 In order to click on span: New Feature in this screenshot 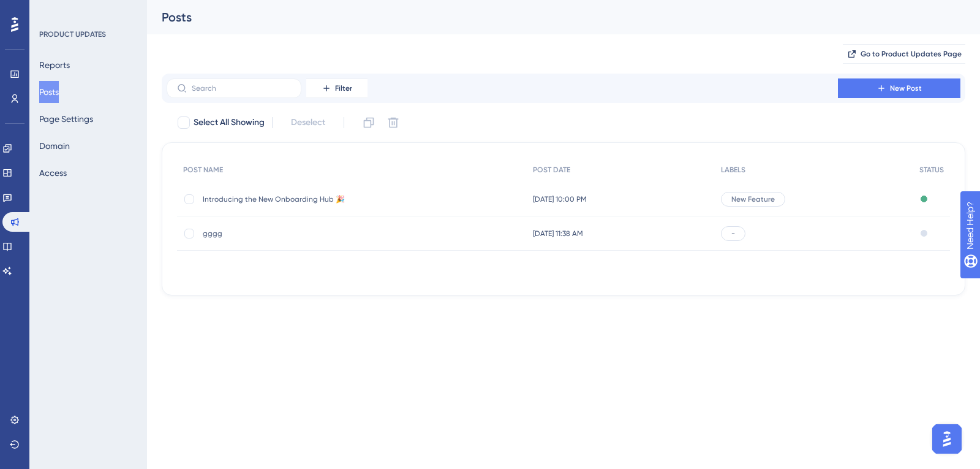, I will do `click(753, 199)`.